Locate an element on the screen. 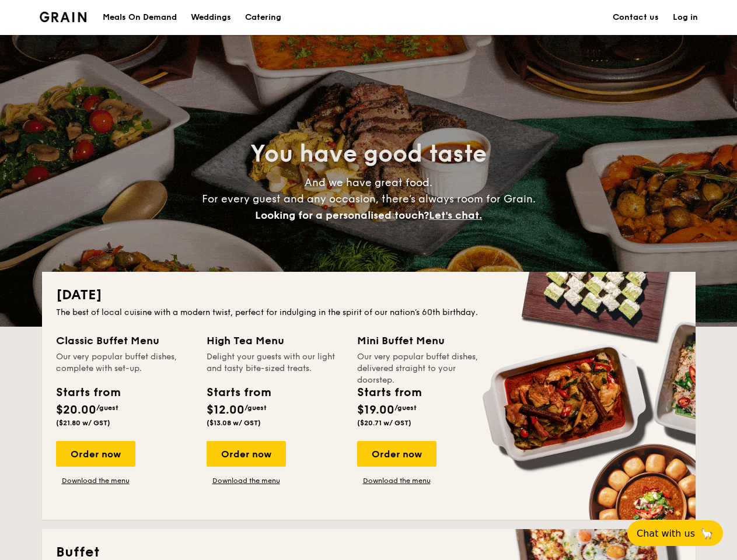 This screenshot has height=560, width=737. span: Chat with us is located at coordinates (666, 533).